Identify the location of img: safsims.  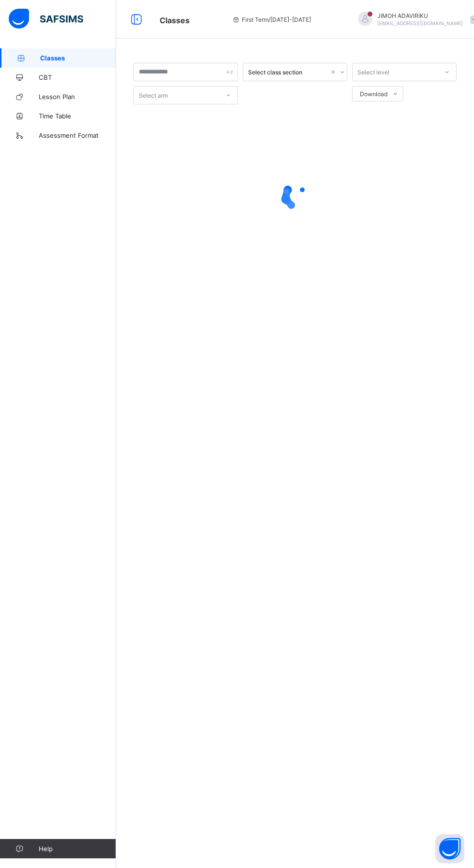
(46, 19).